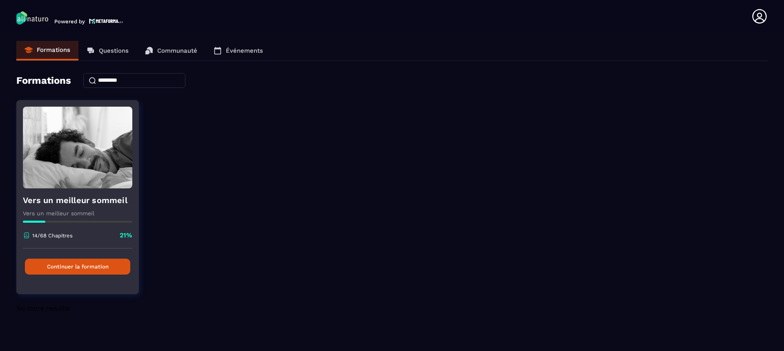  Describe the element at coordinates (78, 266) in the screenshot. I see `button: Continuer la formation` at that location.